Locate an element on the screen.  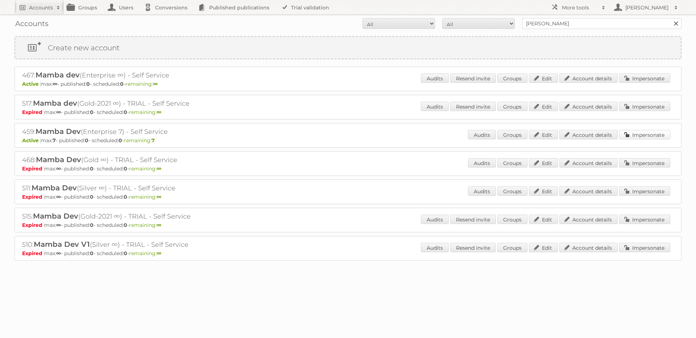
h2: 511: (Silver ∞) - TRIAL - Self Service is located at coordinates (149, 188).